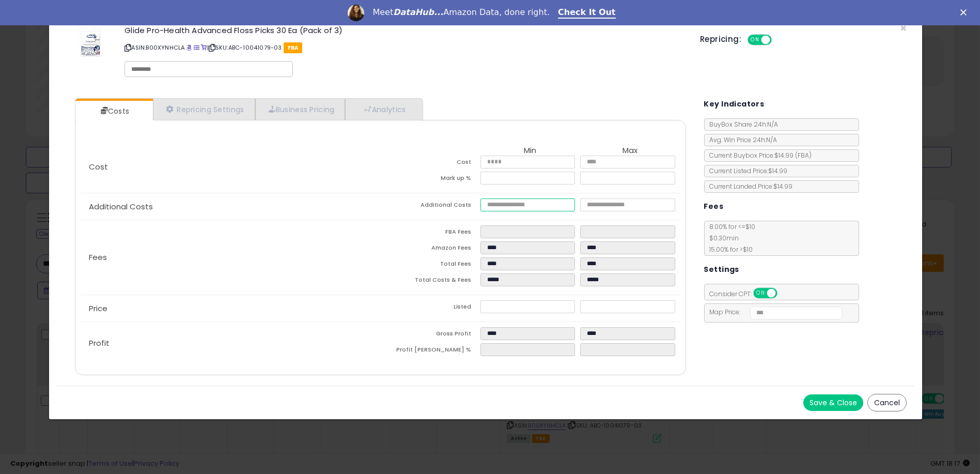  What do you see at coordinates (729, 249) in the screenshot?
I see `span: 15.00 % for > $10` at bounding box center [729, 249].